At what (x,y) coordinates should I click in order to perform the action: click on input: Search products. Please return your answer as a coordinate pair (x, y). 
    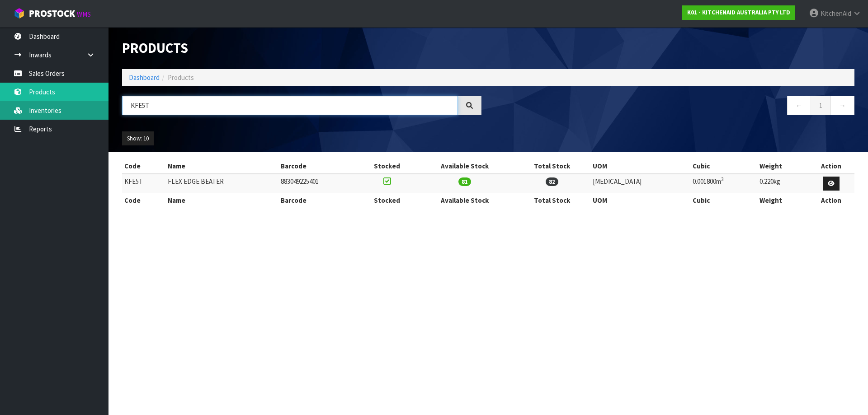
    Looking at the image, I should click on (290, 105).